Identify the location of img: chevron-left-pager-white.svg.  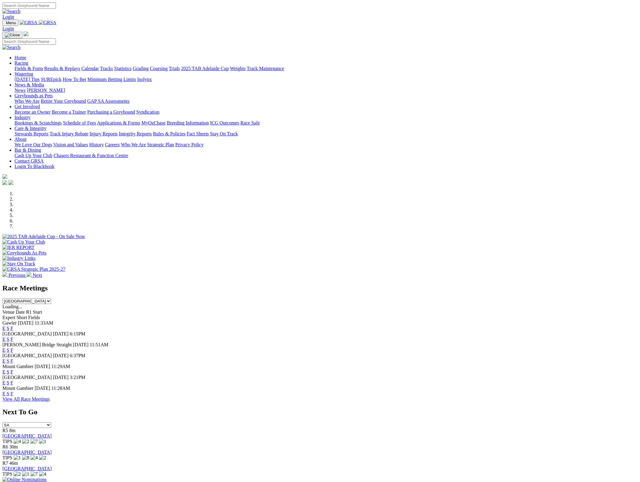
(5, 274).